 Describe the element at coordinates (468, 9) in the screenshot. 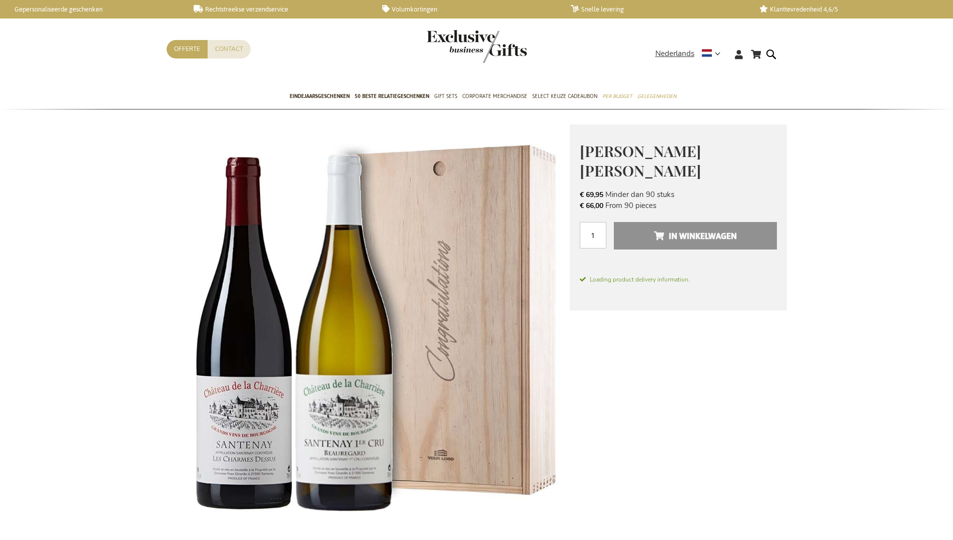

I see `a: Volumkortingen` at that location.